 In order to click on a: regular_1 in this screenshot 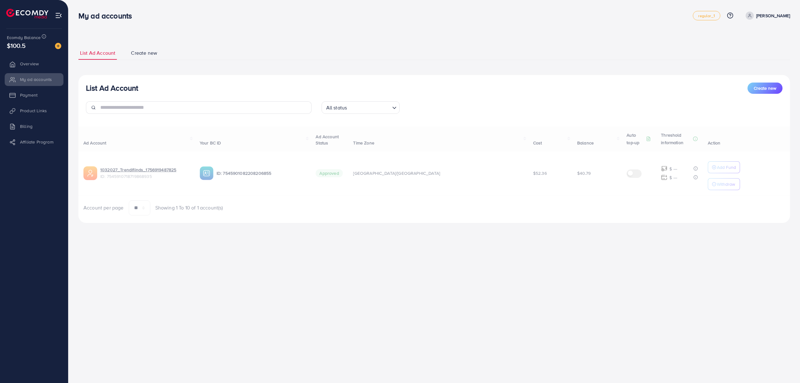, I will do `click(707, 16)`.